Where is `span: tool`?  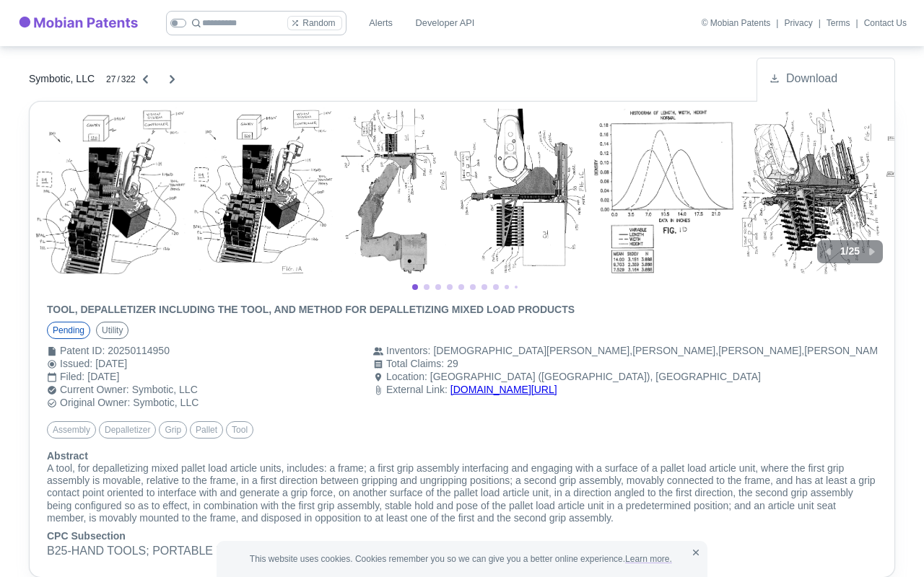 span: tool is located at coordinates (239, 430).